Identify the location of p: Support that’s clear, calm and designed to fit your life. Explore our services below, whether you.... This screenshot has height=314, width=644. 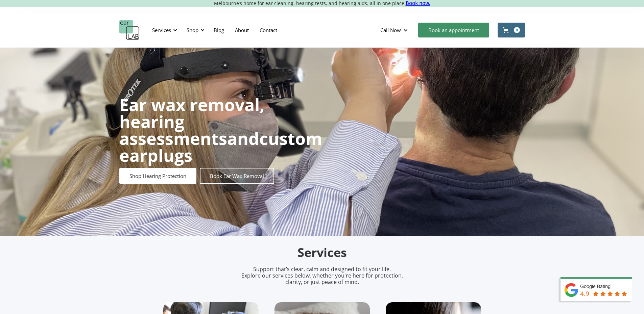
(322, 276).